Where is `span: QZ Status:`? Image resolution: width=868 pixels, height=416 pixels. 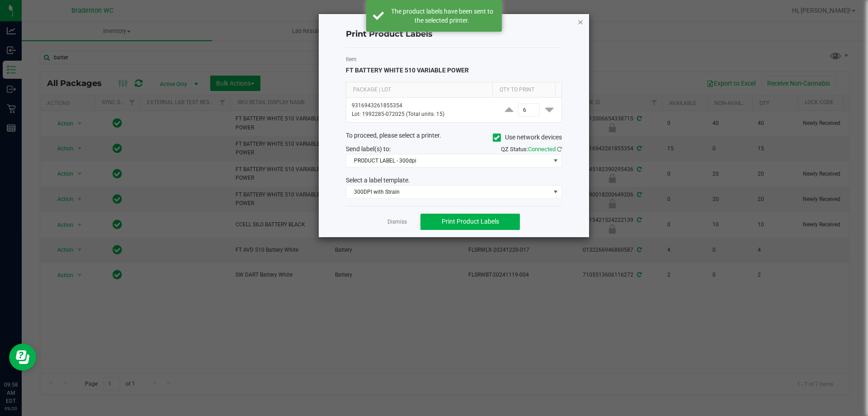 span: QZ Status: is located at coordinates (531, 149).